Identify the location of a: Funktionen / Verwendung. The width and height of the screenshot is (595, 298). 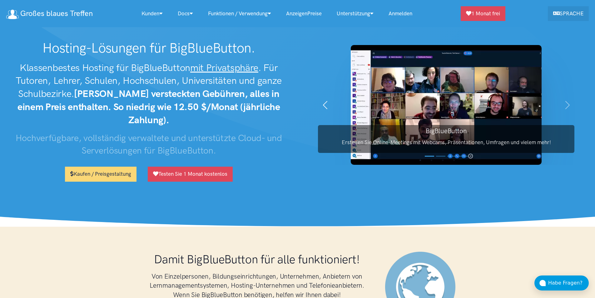
(240, 13).